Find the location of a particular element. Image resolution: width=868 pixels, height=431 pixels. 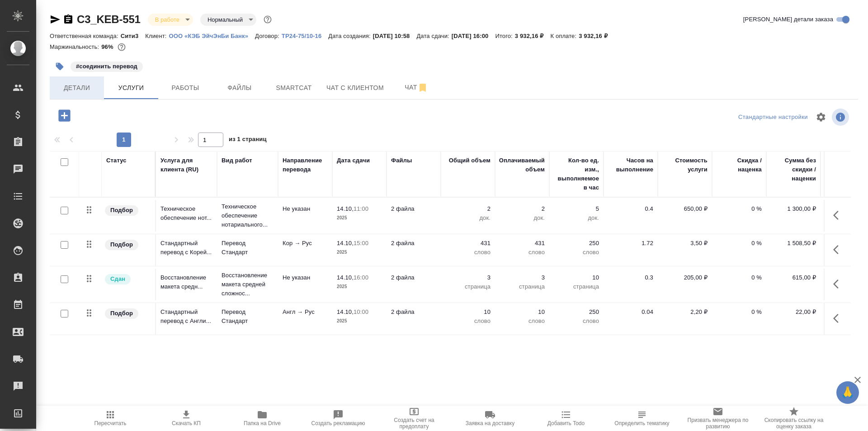

button: Доп статусы указывают на важность/срочность заказа is located at coordinates (267, 19).